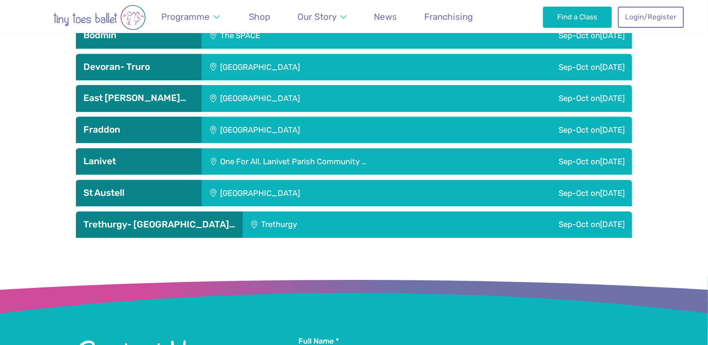  What do you see at coordinates (139, 35) in the screenshot?
I see `h3: Bodmin` at bounding box center [139, 35].